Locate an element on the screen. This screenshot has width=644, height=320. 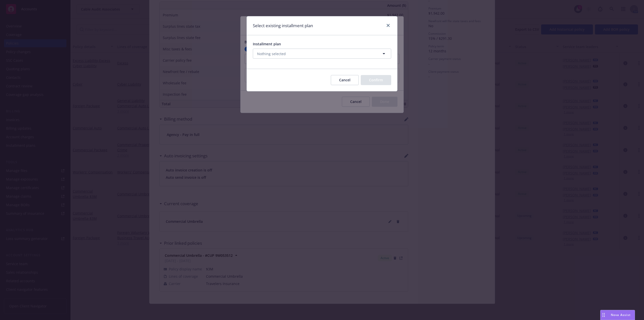
span: Nothing selected is located at coordinates (271, 54).